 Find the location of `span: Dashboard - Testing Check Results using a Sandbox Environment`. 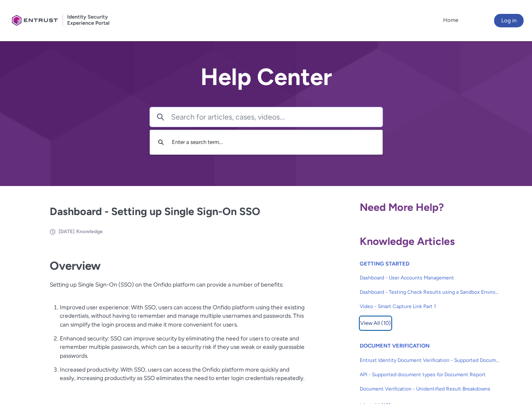

span: Dashboard - Testing Check Results using a Sandbox Environment is located at coordinates (430, 292).